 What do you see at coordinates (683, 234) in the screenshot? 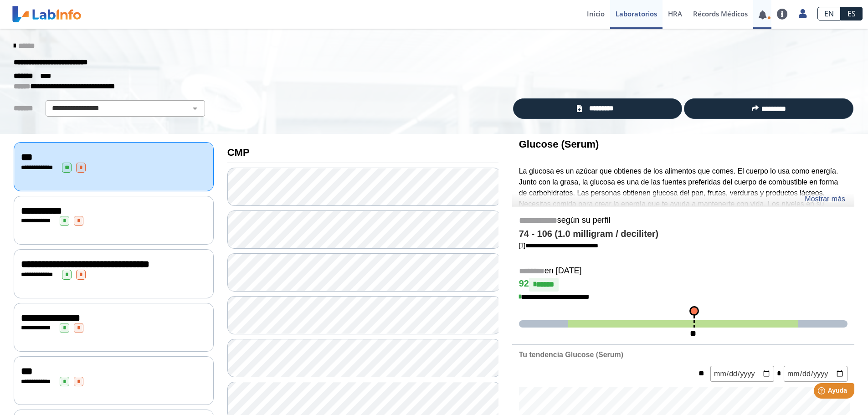
I see `h4: 74 - 106 (1.0 milligram / deciliter)` at bounding box center [683, 234].